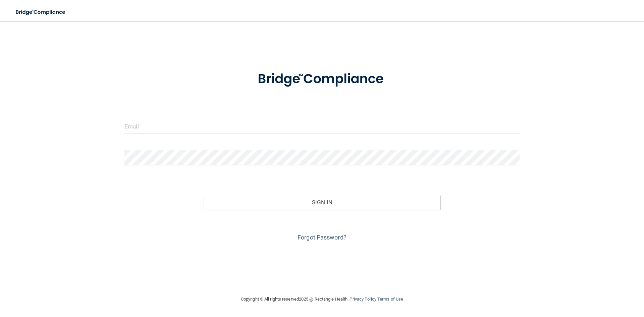  Describe the element at coordinates (322, 237) in the screenshot. I see `a: Forgot Password?` at that location.